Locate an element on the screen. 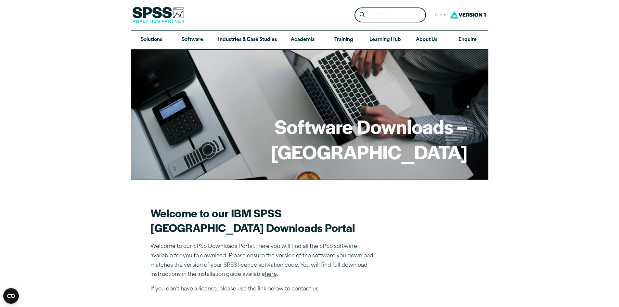  a: Learning Hub is located at coordinates (385, 40).